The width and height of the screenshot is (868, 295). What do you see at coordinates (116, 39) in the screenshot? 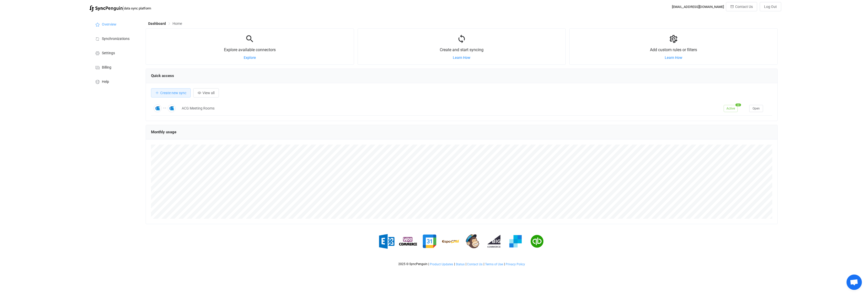
I see `span: Synchronizations` at bounding box center [116, 39].